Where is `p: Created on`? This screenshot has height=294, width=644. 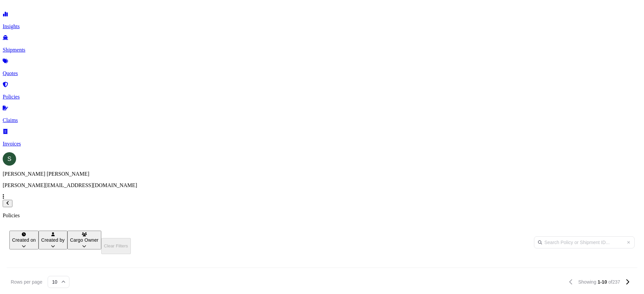 p: Created on is located at coordinates (24, 240).